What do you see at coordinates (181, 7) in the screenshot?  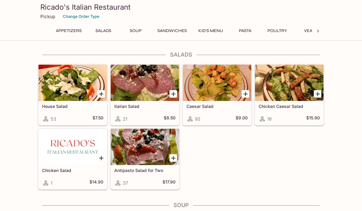 I see `h3: Ricado's Italian Restaurant` at bounding box center [181, 7].